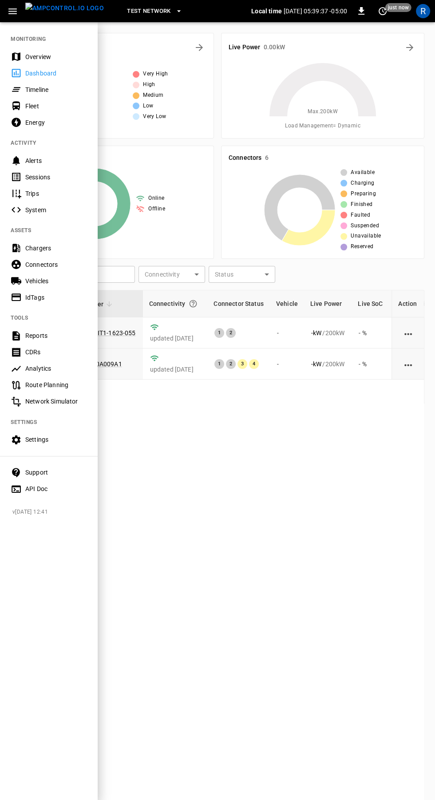 This screenshot has width=435, height=800. What do you see at coordinates (56, 210) in the screenshot?
I see `div: System` at bounding box center [56, 210].